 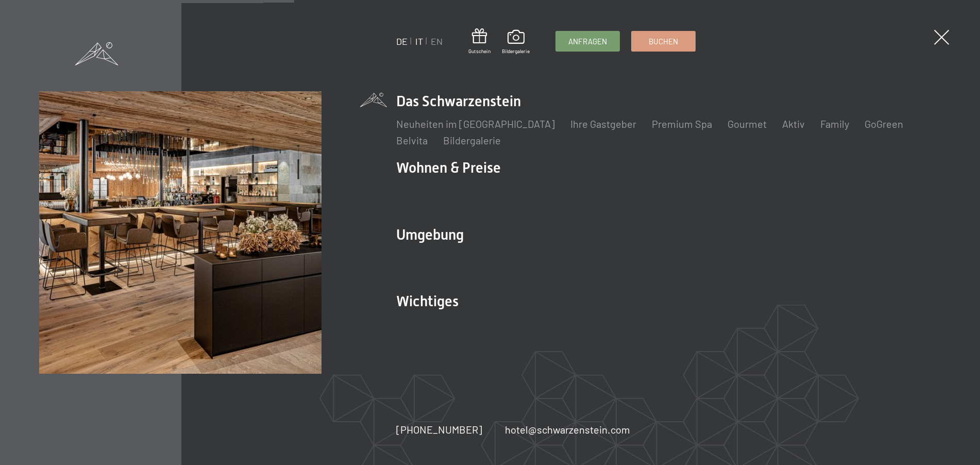 I want to click on span: Buchen, so click(x=664, y=41).